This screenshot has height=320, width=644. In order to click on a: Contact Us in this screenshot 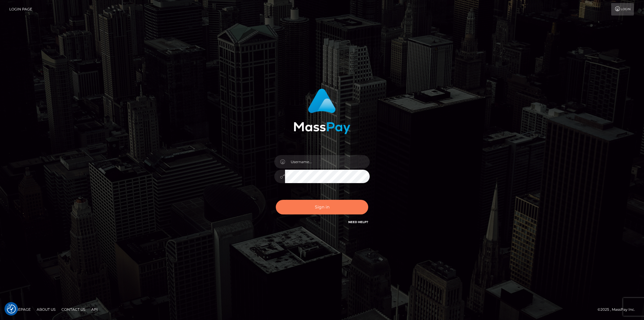, I will do `click(73, 309)`.